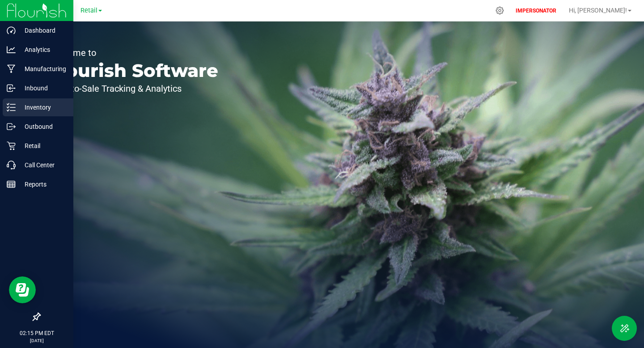 This screenshot has width=644, height=348. Describe the element at coordinates (11, 184) in the screenshot. I see `inline-svg: Reports` at that location.